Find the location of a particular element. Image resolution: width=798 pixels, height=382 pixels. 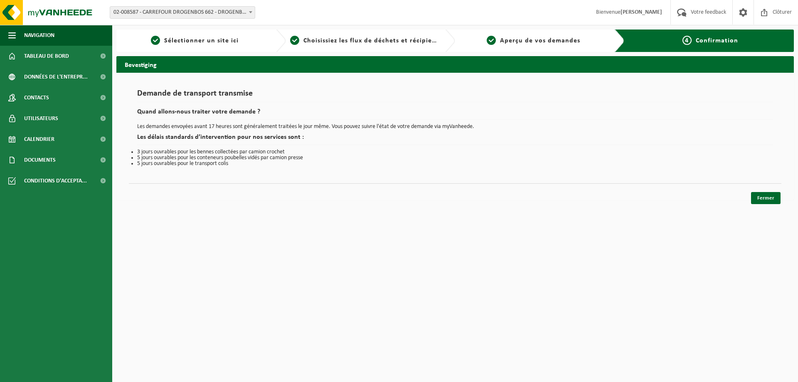

span: Utilisateurs is located at coordinates (41, 118).